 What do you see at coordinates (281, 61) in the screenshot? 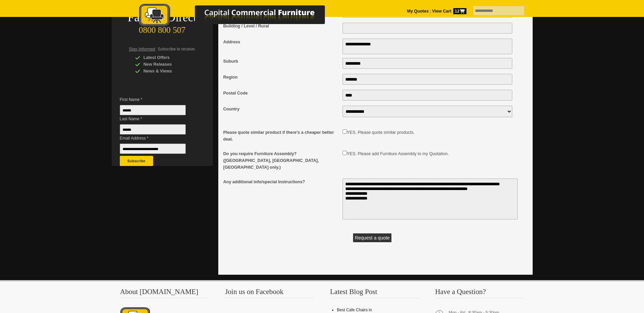
I see `span: Suburb` at bounding box center [281, 61].